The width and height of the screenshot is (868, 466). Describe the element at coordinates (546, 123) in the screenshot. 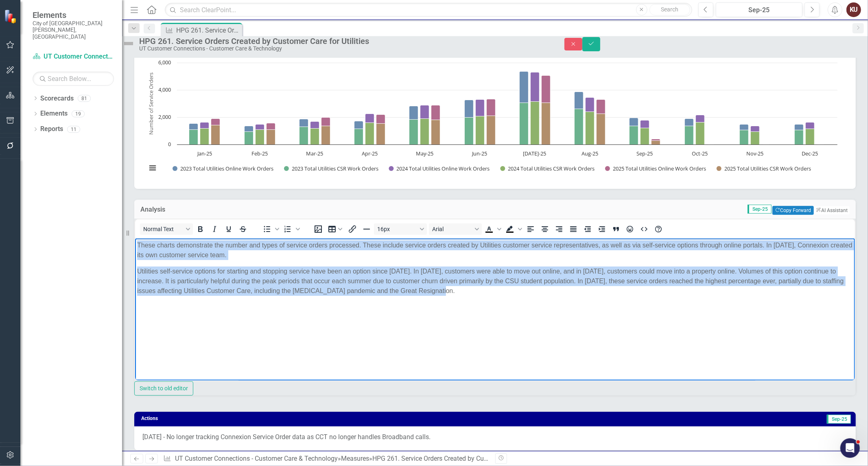

I see `path: Jul-25, 3,067. 2025 Total Utilities CSR Work Orders.` at that location.